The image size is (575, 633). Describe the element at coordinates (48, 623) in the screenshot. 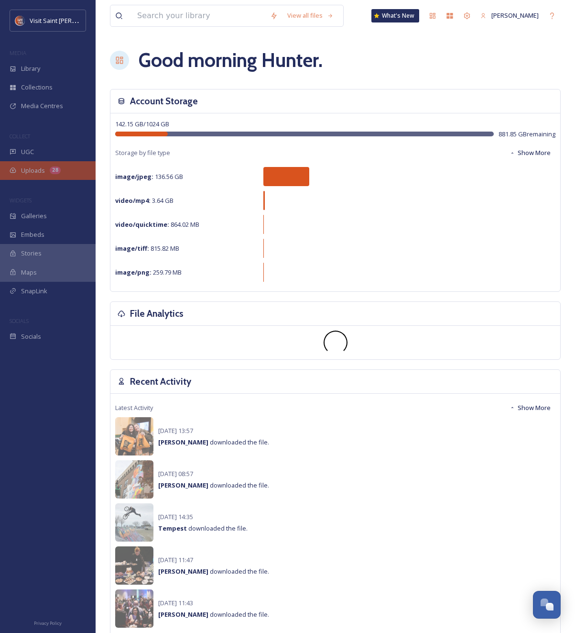

I see `span: Privacy Policy` at that location.